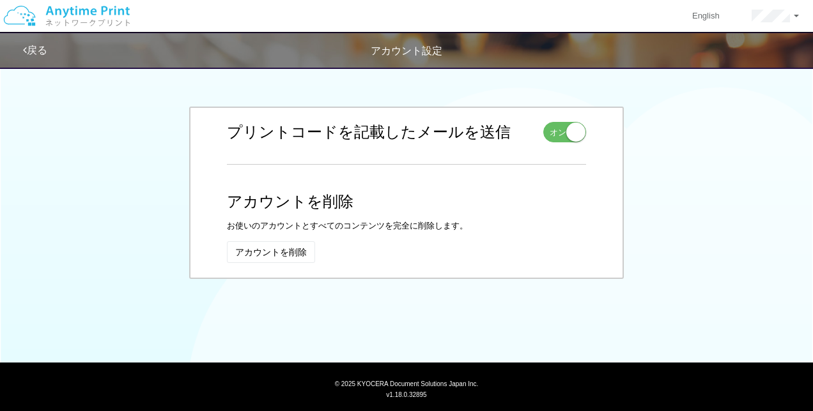 The height and width of the screenshot is (411, 813). I want to click on span: アカウント設定, so click(406, 50).